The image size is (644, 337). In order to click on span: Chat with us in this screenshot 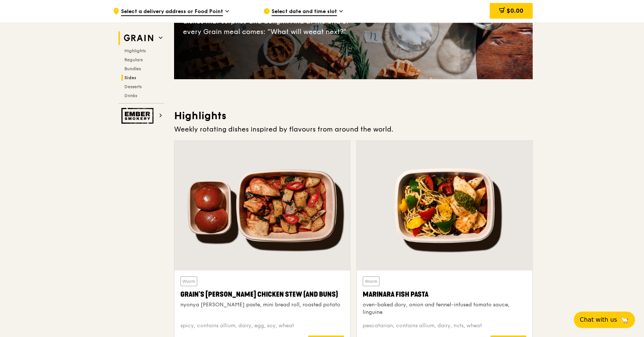, I will do `click(599, 320)`.